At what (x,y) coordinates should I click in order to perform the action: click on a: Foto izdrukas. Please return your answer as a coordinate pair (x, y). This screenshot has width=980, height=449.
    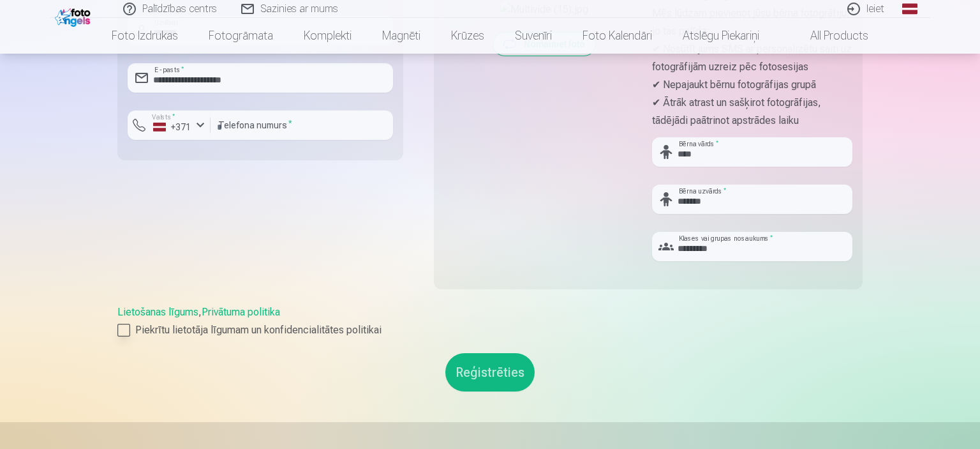
    Looking at the image, I should click on (145, 36).